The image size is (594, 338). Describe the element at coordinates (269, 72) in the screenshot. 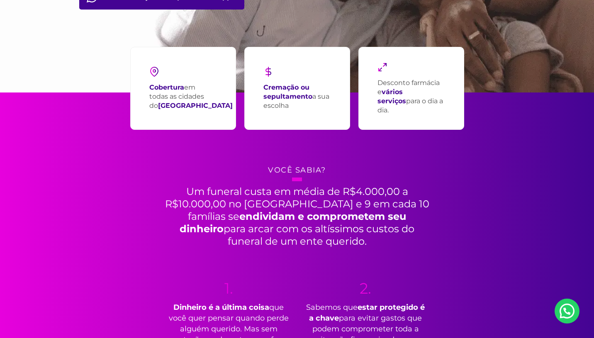

I see `img: dollar` at that location.